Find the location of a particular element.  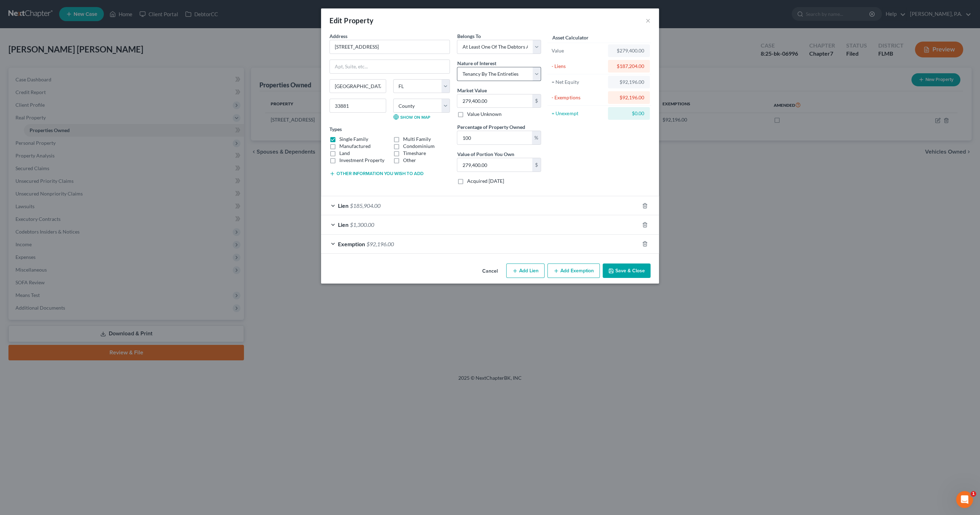

input: Apt, Suite, etc... is located at coordinates (390, 67).